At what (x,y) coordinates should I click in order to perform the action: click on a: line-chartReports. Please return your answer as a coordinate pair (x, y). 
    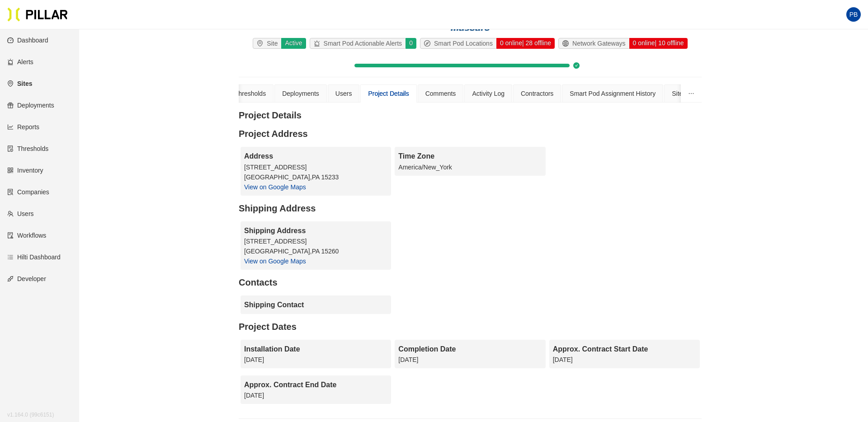
    Looking at the image, I should click on (23, 127).